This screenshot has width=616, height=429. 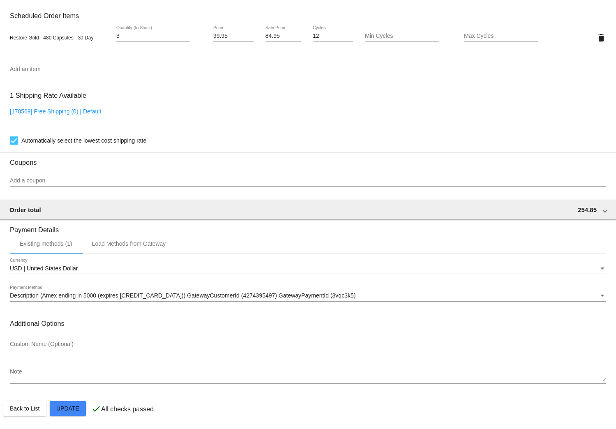 I want to click on span: 254.85, so click(x=587, y=209).